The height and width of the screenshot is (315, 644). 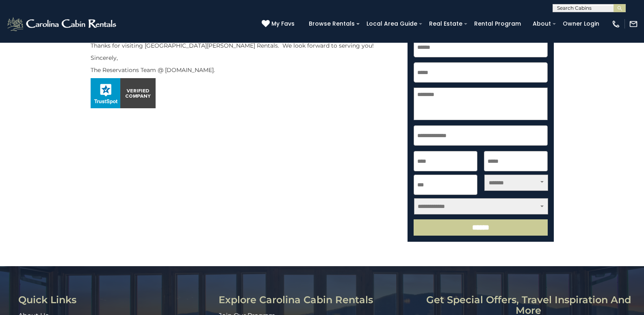 I want to click on img: White-1-2.png, so click(x=62, y=24).